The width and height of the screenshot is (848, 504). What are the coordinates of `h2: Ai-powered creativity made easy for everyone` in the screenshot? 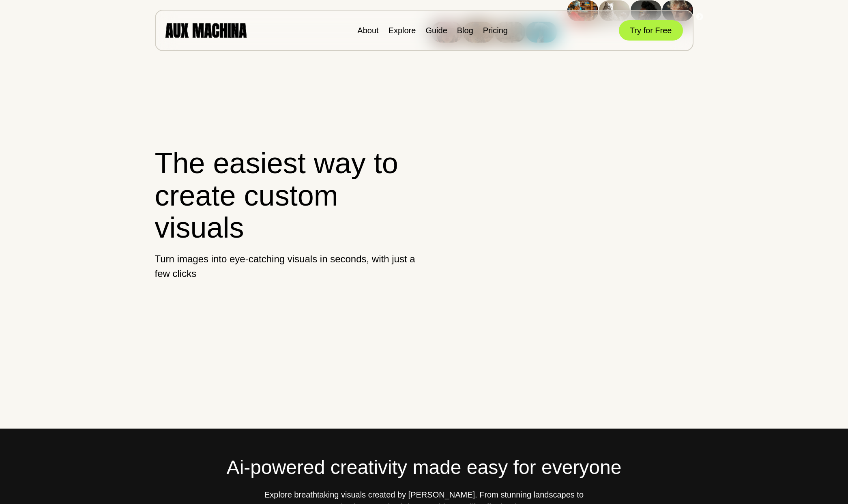 It's located at (424, 467).